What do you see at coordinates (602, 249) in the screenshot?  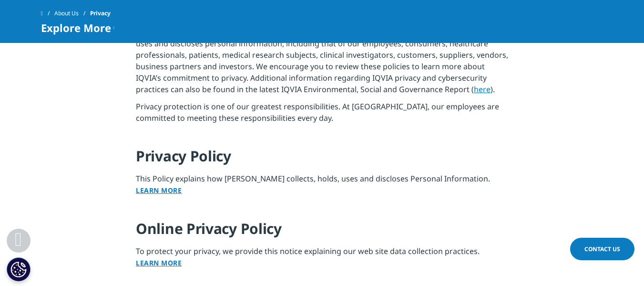 I see `span: Contact Us` at bounding box center [602, 249].